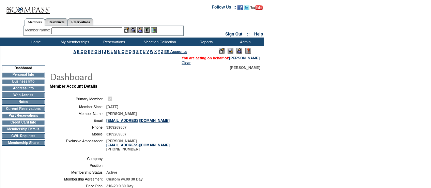  What do you see at coordinates (23, 136) in the screenshot?
I see `td: CWL Requests` at bounding box center [23, 136].